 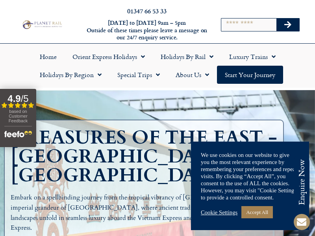 I want to click on a: Home, so click(x=48, y=57).